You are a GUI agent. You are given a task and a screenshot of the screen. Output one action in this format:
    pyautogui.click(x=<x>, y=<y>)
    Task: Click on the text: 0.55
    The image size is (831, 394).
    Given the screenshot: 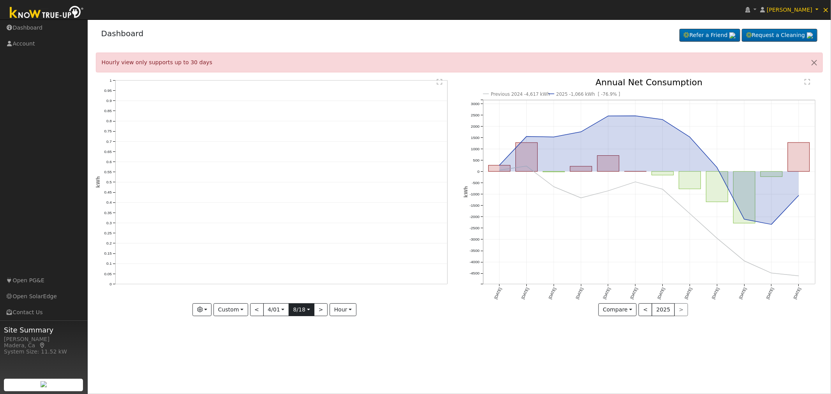 What is the action you would take?
    pyautogui.click(x=108, y=172)
    